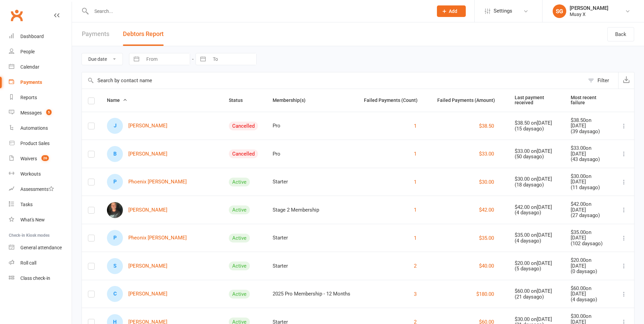  Describe the element at coordinates (117, 100) in the screenshot. I see `span: Name` at that location.